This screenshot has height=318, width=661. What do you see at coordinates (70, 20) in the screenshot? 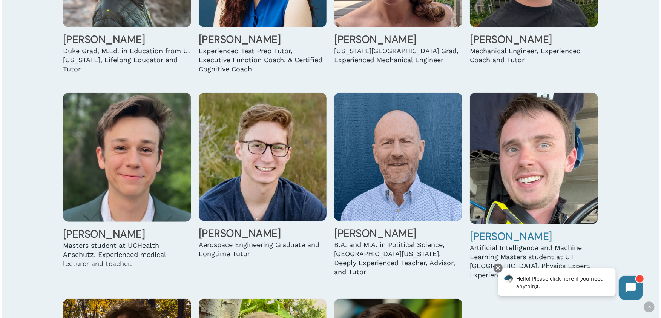
I see `span: Hello! Please click here if you need anything.` at bounding box center [70, 20].